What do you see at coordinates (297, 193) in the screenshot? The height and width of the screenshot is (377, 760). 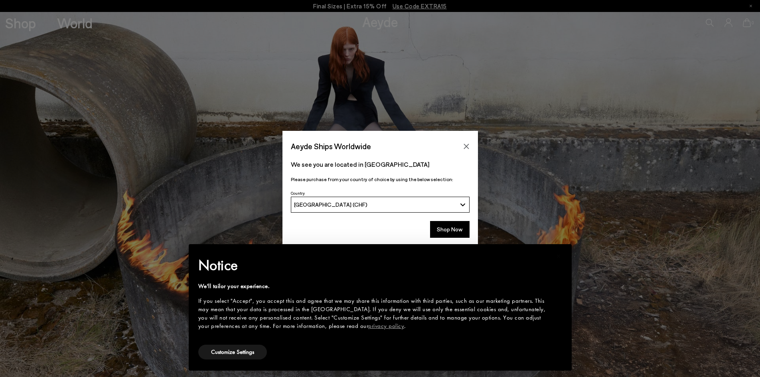 I see `span: Country` at bounding box center [297, 193].